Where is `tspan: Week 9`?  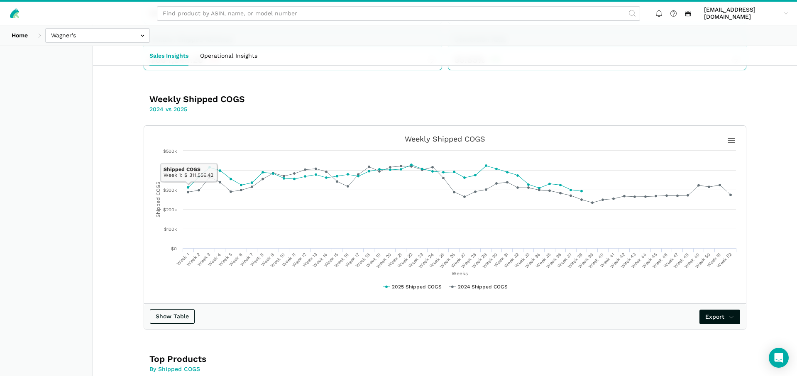 tspan: Week 9 is located at coordinates (267, 259).